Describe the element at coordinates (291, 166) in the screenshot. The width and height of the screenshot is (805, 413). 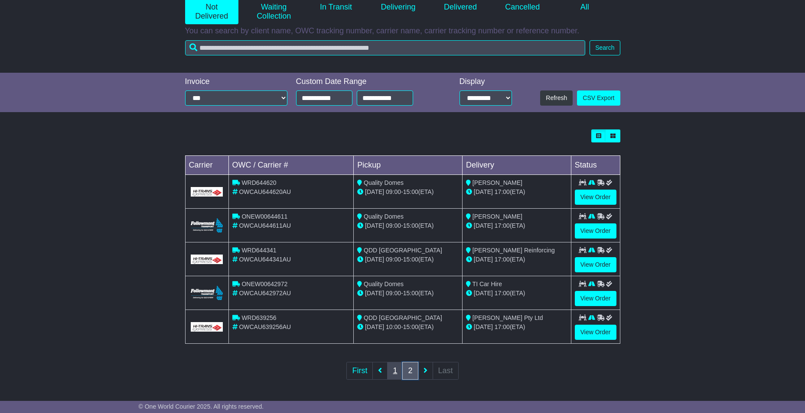
I see `td: OWC / Carrier #` at that location.